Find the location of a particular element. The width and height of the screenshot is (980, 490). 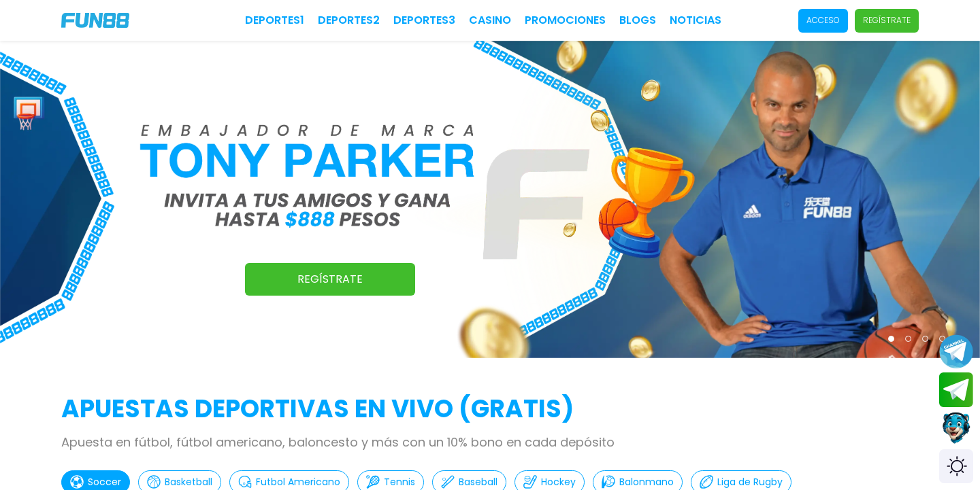

a: Deportes3 is located at coordinates (424, 20).